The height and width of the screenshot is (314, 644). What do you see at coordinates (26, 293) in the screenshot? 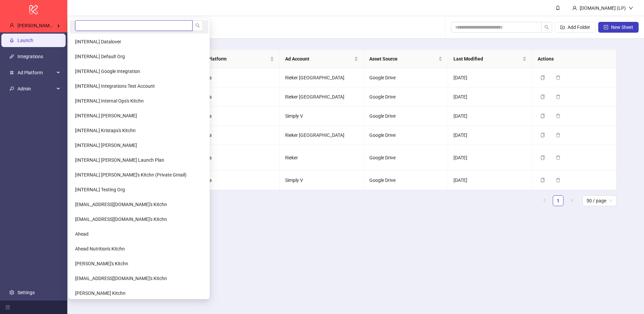
I see `a: Settings` at bounding box center [26, 293].